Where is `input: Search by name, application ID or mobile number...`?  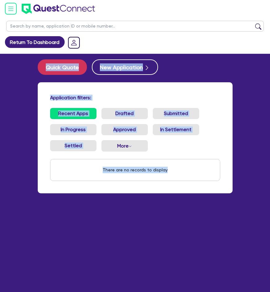
input: Search by name, application ID or mobile number... is located at coordinates (135, 26).